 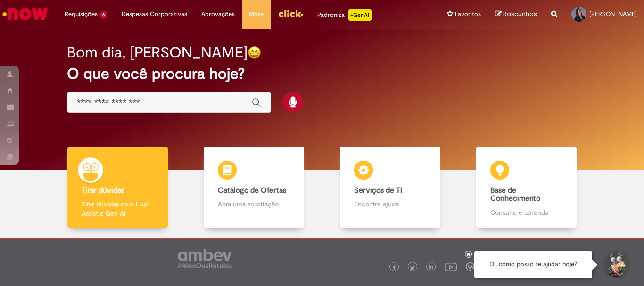 I want to click on span: Aprovações, so click(x=217, y=14).